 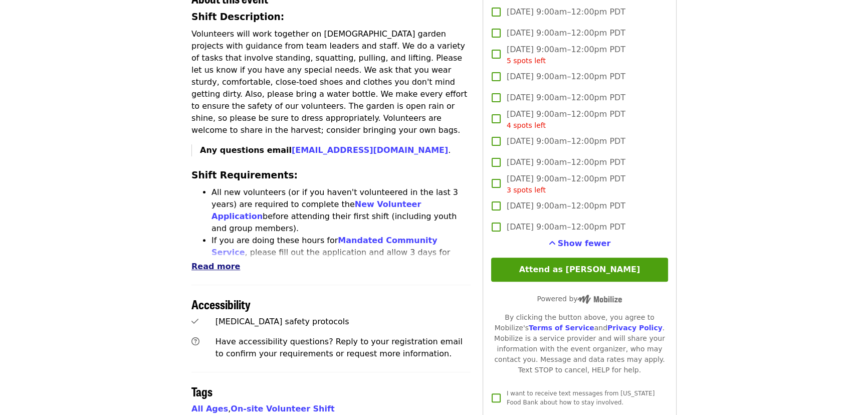 I want to click on strong: Any questions email, so click(x=324, y=150).